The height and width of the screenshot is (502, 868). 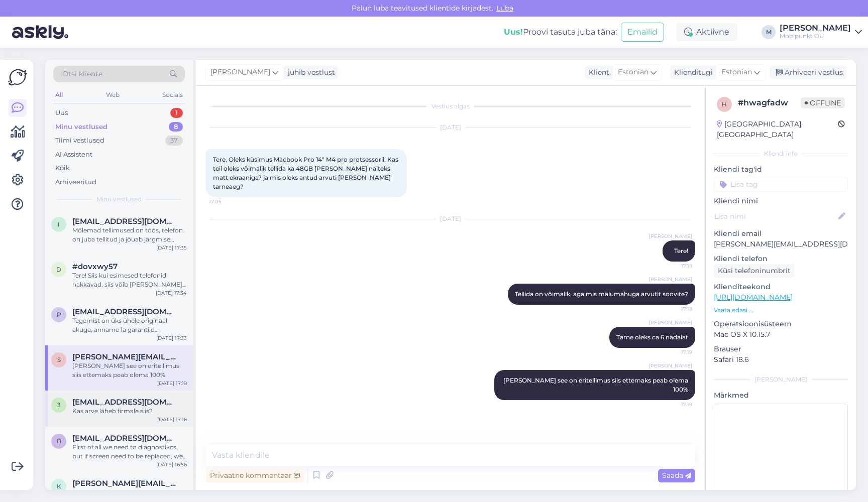 I want to click on span: #dovxwy57, so click(x=95, y=267).